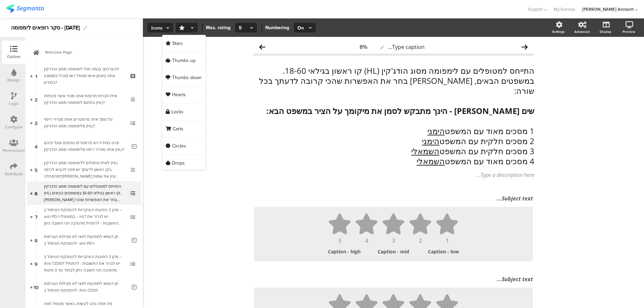 The width and height of the screenshot is (644, 308). I want to click on span: Thumbs down, so click(187, 77).